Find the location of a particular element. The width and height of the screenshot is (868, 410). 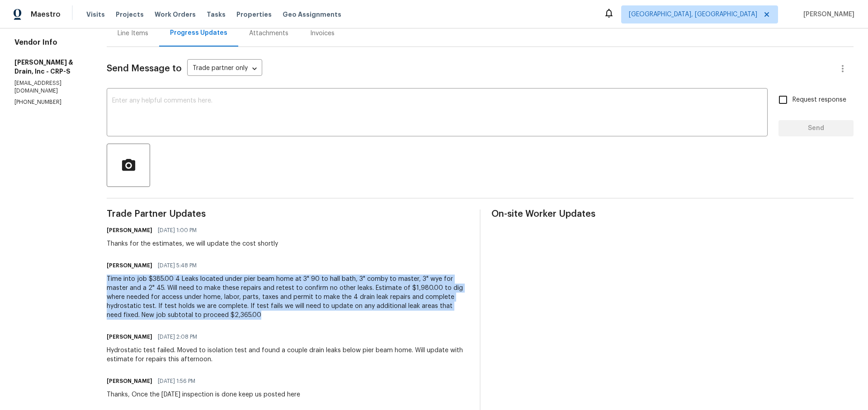

span: Maestro is located at coordinates (46, 14).